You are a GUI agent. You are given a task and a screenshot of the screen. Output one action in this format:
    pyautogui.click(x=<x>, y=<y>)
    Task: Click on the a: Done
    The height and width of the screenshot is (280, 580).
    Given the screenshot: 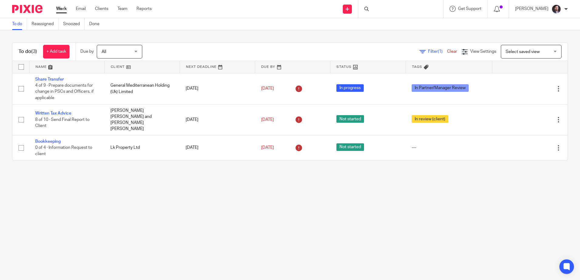 What is the action you would take?
    pyautogui.click(x=96, y=24)
    